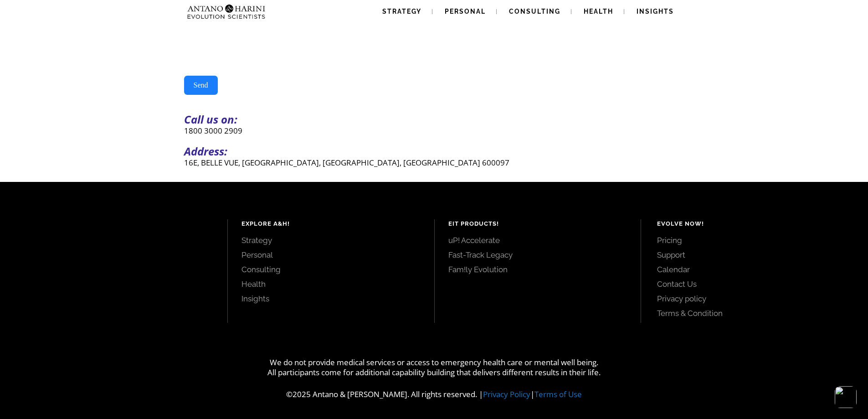 The image size is (868, 419). Describe the element at coordinates (752, 240) in the screenshot. I see `a: Pricing` at that location.